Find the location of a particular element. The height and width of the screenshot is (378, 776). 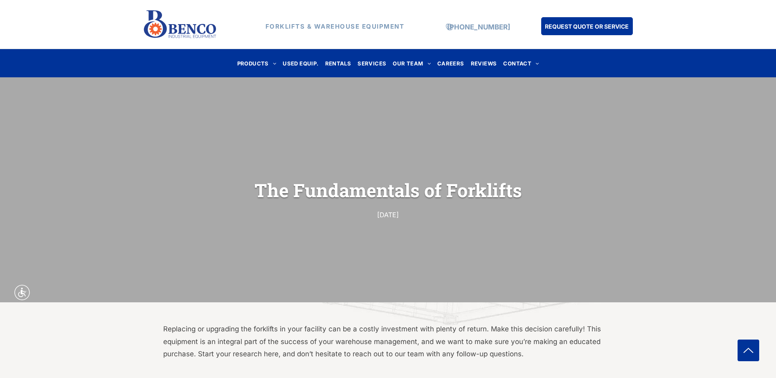

span: REQUEST QUOTE OR SERVICE is located at coordinates (587, 26).